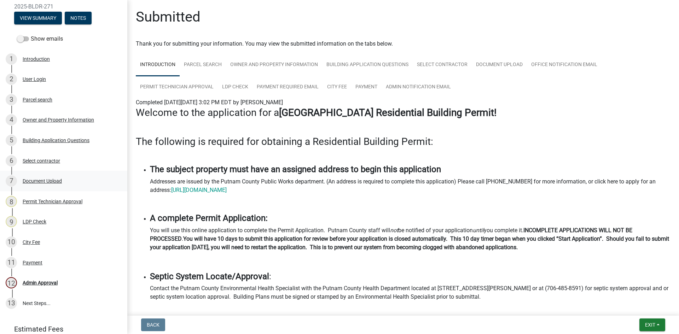  What do you see at coordinates (410, 293) in the screenshot?
I see `p: Contact the Putnam County Environmental Health Specialist with the Putnam County Health Departmen...` at bounding box center [410, 293].